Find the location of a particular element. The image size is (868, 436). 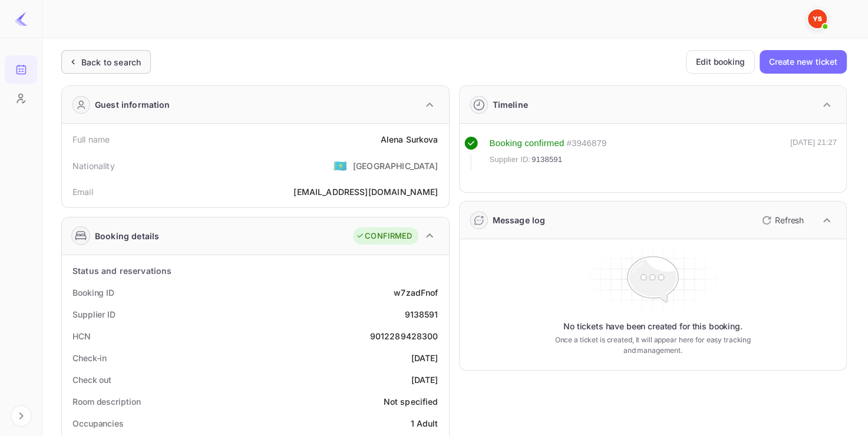

div: Back to search is located at coordinates (111, 62).